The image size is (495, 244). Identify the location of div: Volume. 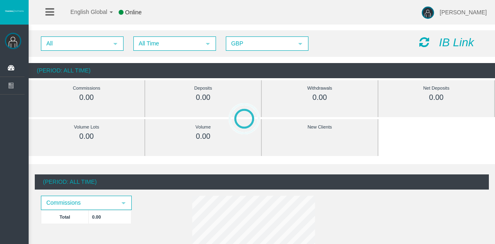
(203, 127).